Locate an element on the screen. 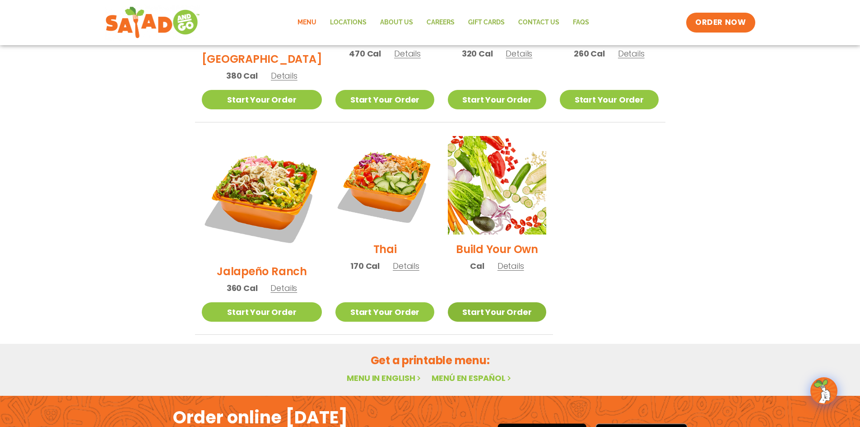 The height and width of the screenshot is (427, 860). a: Menu is located at coordinates (307, 23).